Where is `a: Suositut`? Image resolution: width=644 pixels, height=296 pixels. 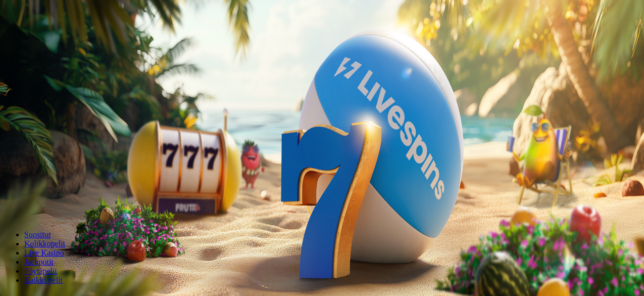
a: Suositut is located at coordinates (37, 234).